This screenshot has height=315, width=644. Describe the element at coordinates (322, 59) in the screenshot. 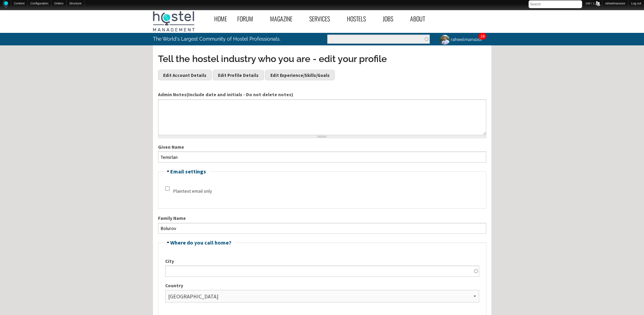

I see `h3: Tell the hostel industry who you are - edit your profile` at that location.